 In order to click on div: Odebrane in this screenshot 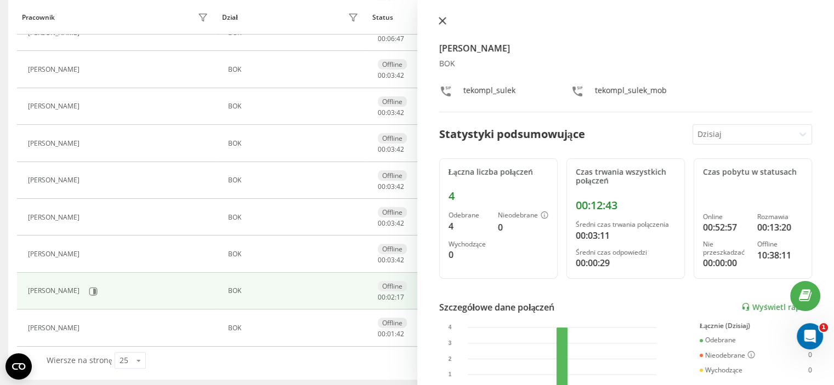, I will do `click(718, 340)`.